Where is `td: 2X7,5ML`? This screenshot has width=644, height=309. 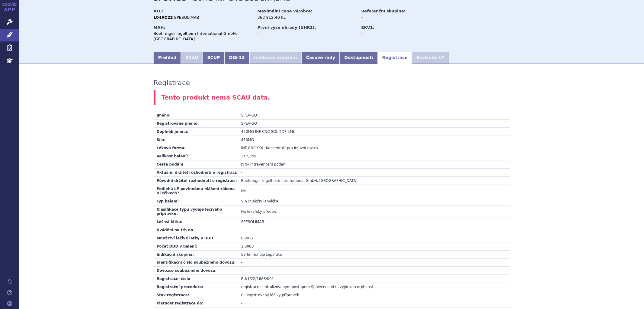
td: 2X7,5ML is located at coordinates (374, 155).